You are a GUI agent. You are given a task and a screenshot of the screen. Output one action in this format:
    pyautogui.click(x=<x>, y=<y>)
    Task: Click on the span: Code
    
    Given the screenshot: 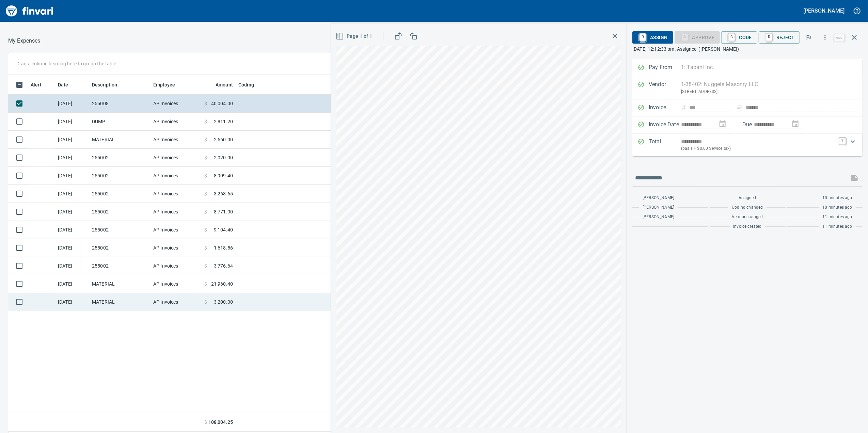 What is the action you would take?
    pyautogui.click(x=739, y=38)
    